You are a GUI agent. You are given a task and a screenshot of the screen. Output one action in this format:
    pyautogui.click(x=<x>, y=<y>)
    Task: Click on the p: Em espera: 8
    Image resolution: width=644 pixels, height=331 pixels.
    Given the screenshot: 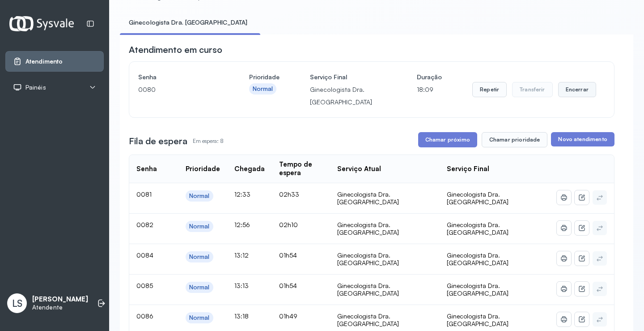 What is the action you would take?
    pyautogui.click(x=208, y=142)
    